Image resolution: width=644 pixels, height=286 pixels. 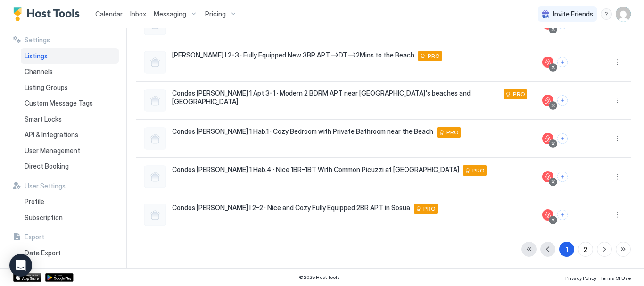 What do you see at coordinates (109, 14) in the screenshot?
I see `span: Calendar` at bounding box center [109, 14].